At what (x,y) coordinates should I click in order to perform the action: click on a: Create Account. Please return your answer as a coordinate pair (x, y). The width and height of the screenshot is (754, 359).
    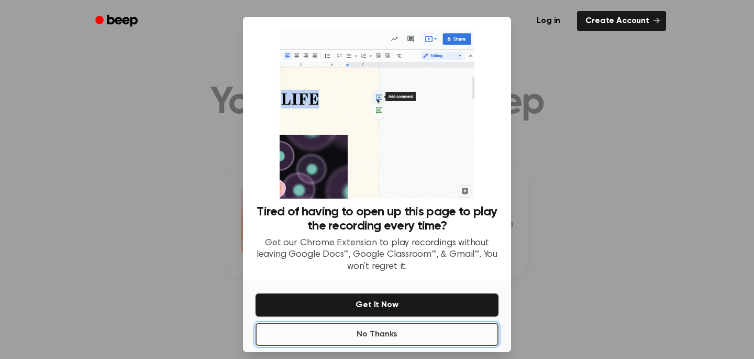
    Looking at the image, I should click on (622, 21).